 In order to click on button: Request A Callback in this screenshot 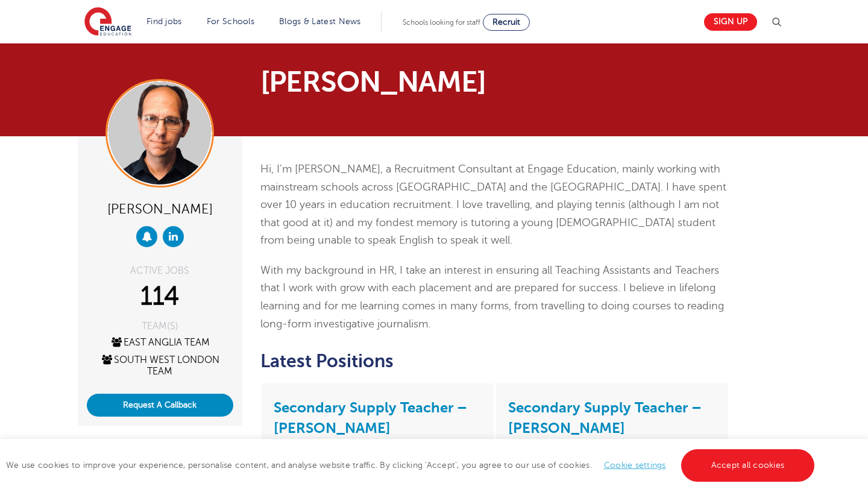, I will do `click(160, 405)`.